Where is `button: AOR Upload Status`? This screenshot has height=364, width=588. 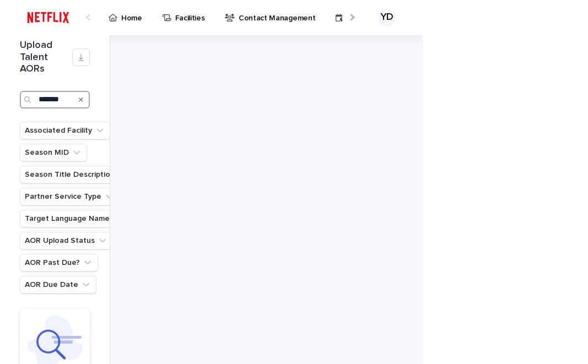 button: AOR Upload Status is located at coordinates (66, 241).